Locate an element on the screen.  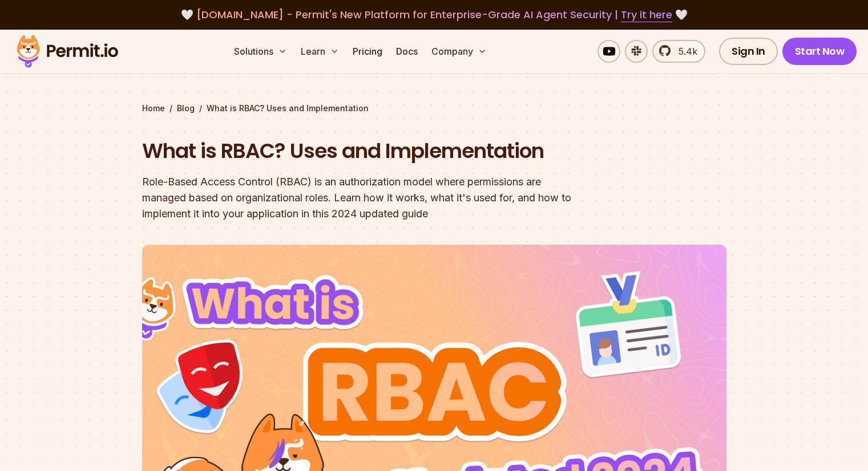
a: Home is located at coordinates (153, 108).